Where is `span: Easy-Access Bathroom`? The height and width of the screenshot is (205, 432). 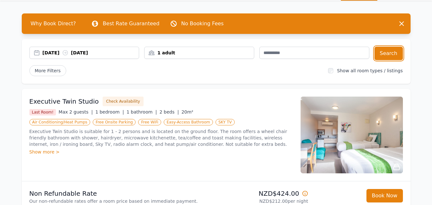 span: Easy-Access Bathroom is located at coordinates (188, 122).